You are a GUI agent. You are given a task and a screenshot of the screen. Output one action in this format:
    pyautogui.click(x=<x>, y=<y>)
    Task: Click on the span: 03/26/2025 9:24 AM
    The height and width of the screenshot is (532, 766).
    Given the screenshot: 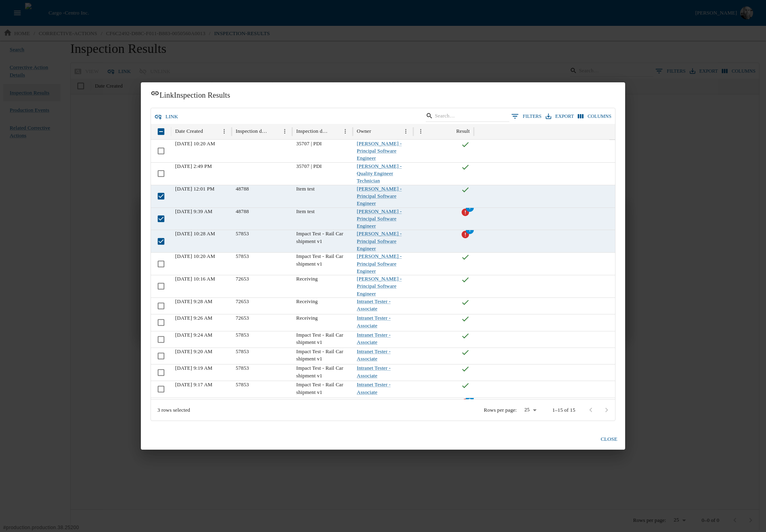 What is the action you would take?
    pyautogui.click(x=194, y=335)
    